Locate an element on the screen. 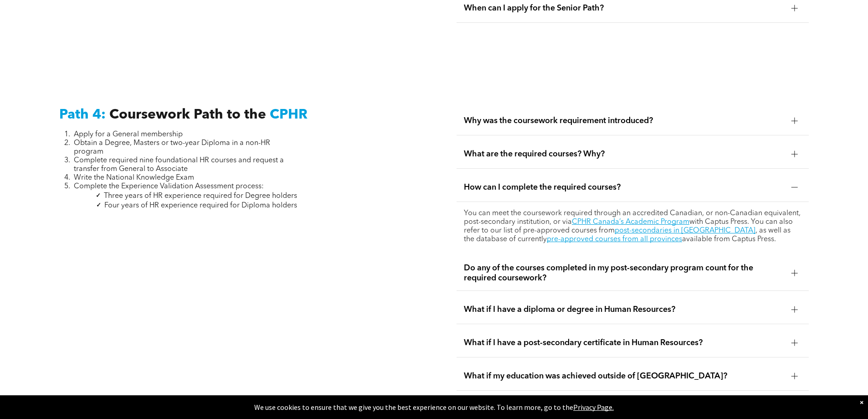 This screenshot has width=868, height=419. span: What if I have a post-secondary certificate in Human Resources? is located at coordinates (624, 343).